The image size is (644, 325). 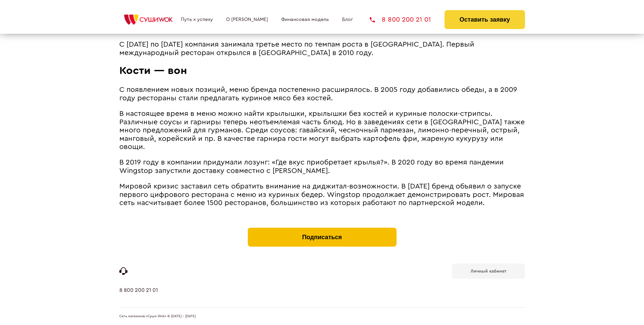 I want to click on button: Оставить заявку, so click(x=484, y=20).